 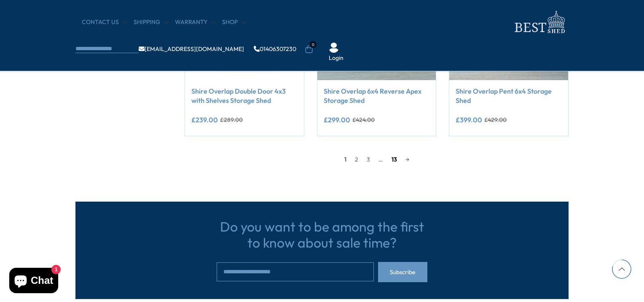 What do you see at coordinates (337, 119) in the screenshot?
I see `ins: £299.00` at bounding box center [337, 119].